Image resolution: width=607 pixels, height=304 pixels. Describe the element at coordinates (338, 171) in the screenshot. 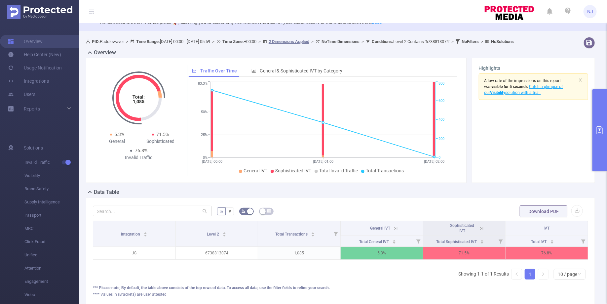

I see `span: Total Invalid Traffic` at that location.